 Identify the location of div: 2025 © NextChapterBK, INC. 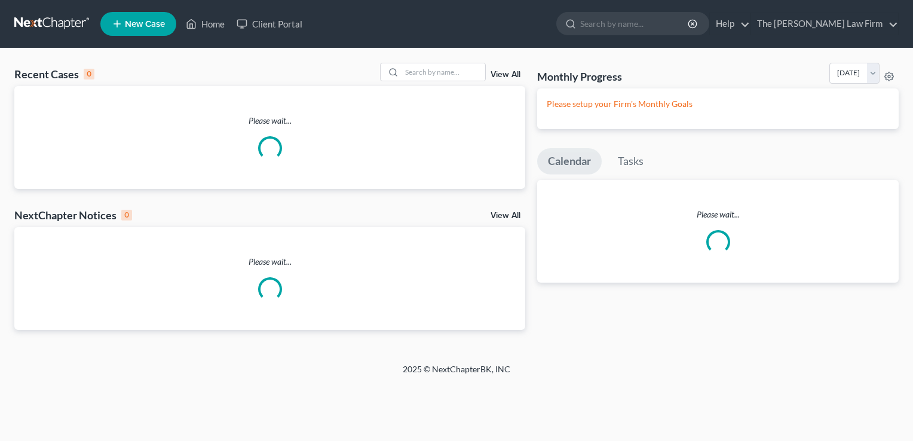
(457, 374).